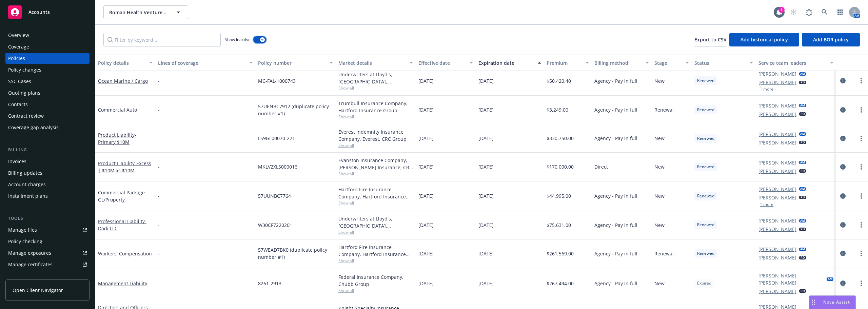 The width and height of the screenshot is (868, 309). I want to click on a: Overview, so click(48, 35).